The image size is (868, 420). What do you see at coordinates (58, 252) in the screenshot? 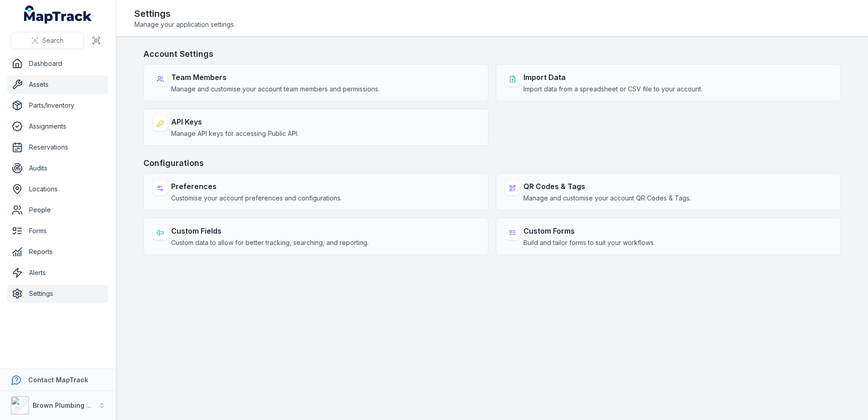
I see `a: Reports` at bounding box center [58, 252].